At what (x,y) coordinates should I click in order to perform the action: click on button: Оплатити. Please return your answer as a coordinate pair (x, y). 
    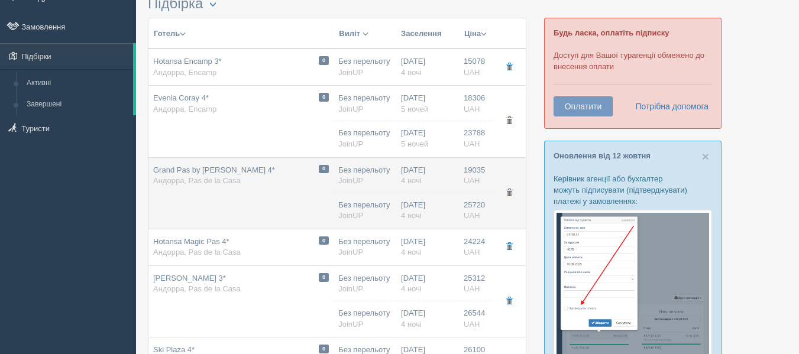
    Looking at the image, I should click on (583, 107).